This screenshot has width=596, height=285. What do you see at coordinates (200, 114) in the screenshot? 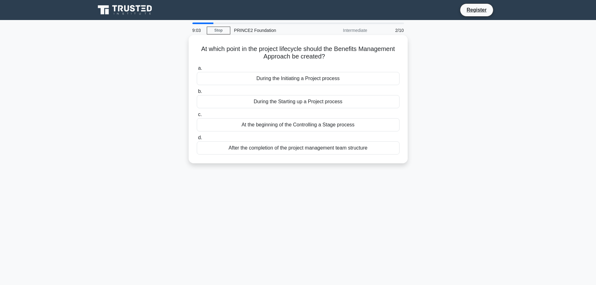
I see `span: c.` at bounding box center [200, 114].